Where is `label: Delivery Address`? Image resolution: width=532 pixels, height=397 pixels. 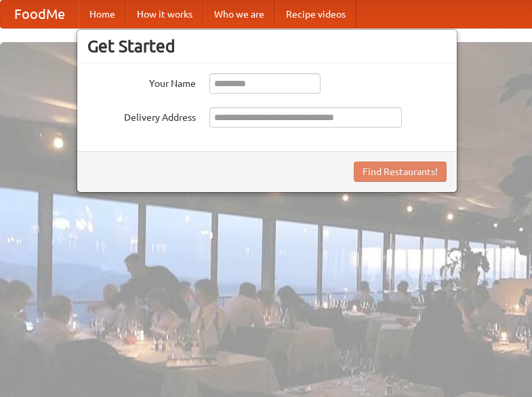
label: Delivery Address is located at coordinates (142, 116).